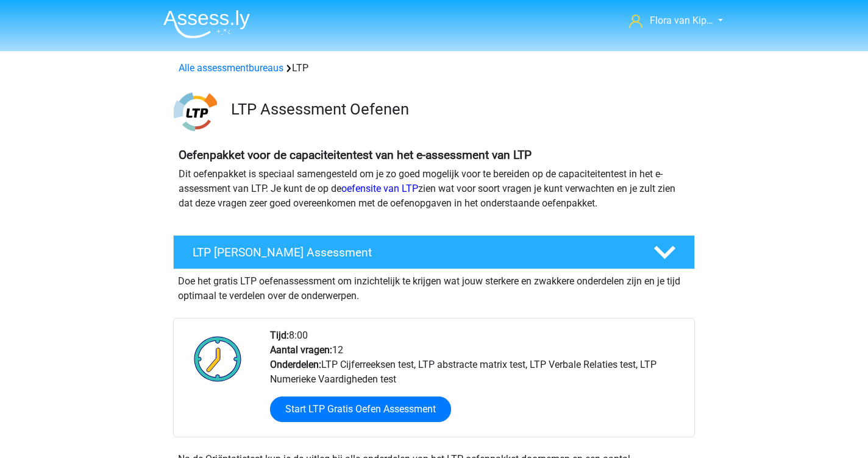  I want to click on a: Start LTP Gratis Oefen Assessment, so click(360, 410).